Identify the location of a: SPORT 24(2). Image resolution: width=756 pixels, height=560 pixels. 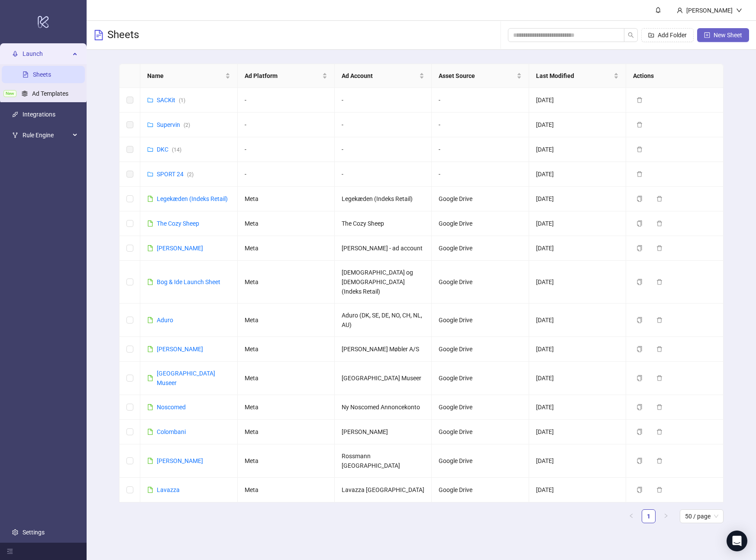
(175, 174).